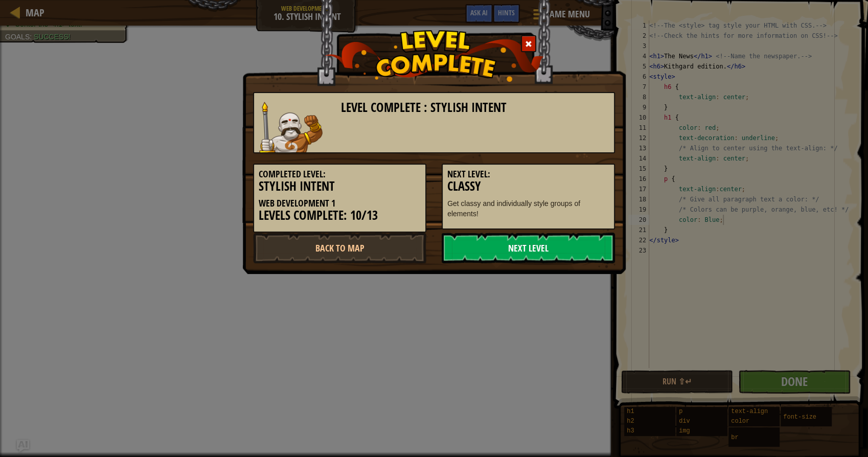 This screenshot has width=868, height=457. What do you see at coordinates (528, 174) in the screenshot?
I see `h5: Next Level:` at bounding box center [528, 174].